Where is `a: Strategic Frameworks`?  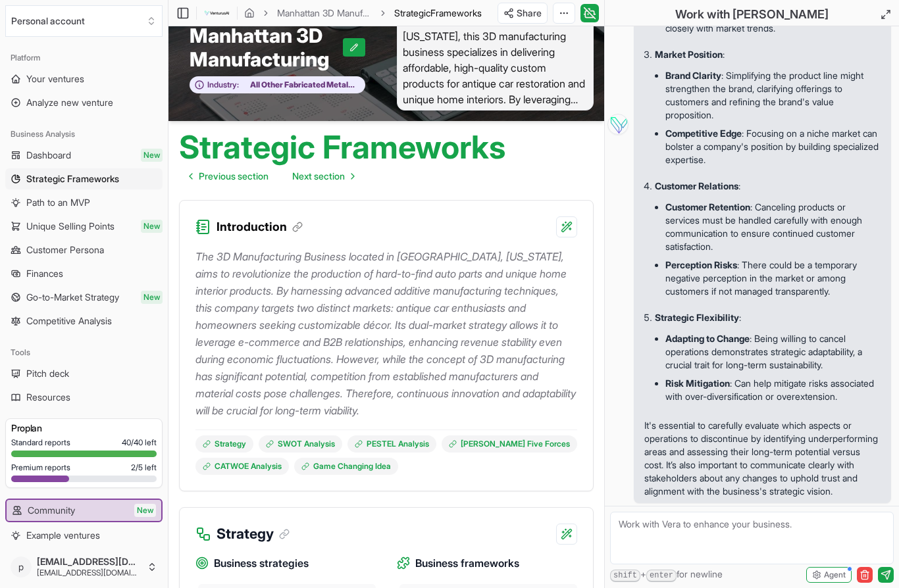
a: Strategic Frameworks is located at coordinates (84, 179).